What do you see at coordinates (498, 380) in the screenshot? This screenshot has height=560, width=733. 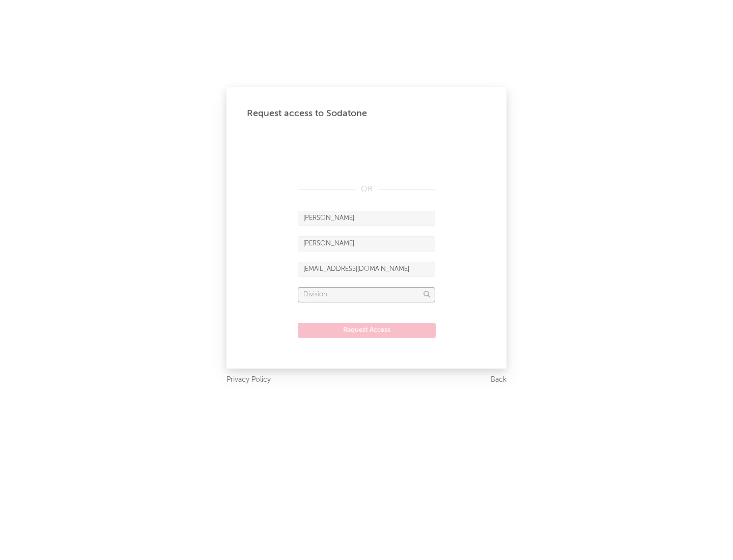 I see `a: Back` at bounding box center [498, 380].